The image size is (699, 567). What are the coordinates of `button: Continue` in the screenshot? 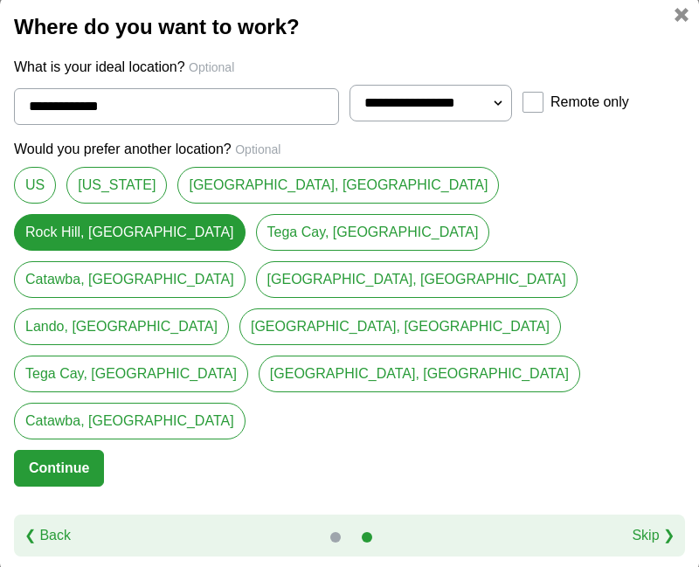 It's located at (59, 468).